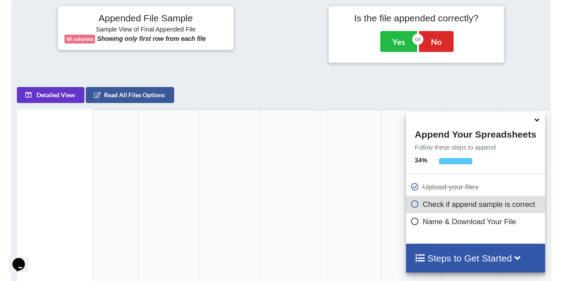 The image size is (562, 281). What do you see at coordinates (417, 18) in the screenshot?
I see `h4: Is the file appended correctly?` at bounding box center [417, 18].